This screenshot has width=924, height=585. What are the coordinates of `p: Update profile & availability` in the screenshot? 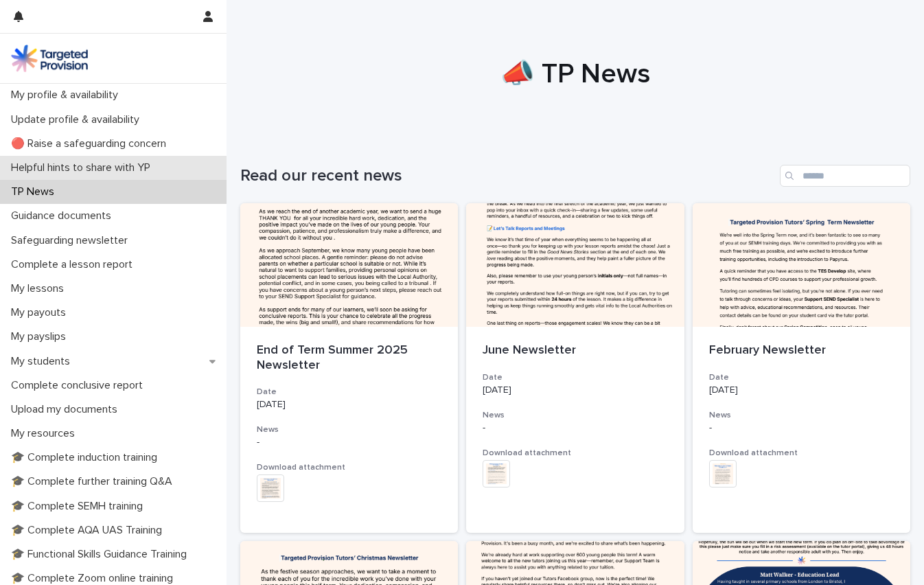 It's located at (78, 119).